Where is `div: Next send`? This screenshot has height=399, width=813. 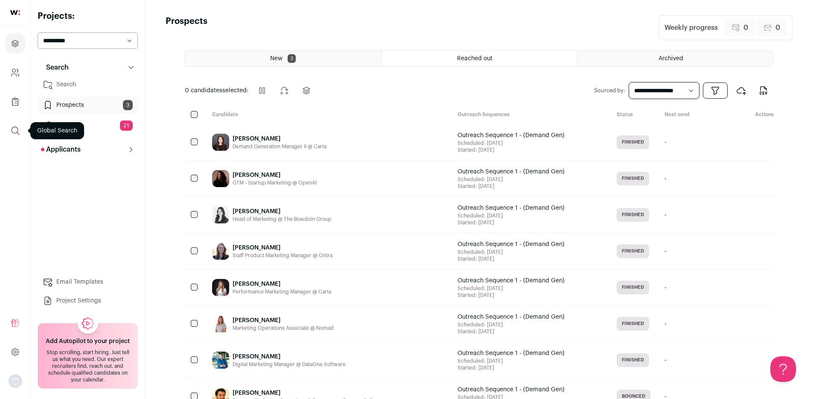 div: Next send is located at coordinates (692, 115).